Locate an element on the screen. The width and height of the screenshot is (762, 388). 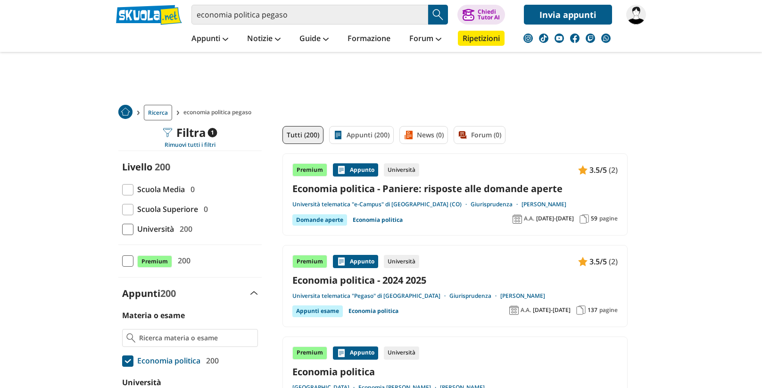
span: Premium is located at coordinates (155, 261).